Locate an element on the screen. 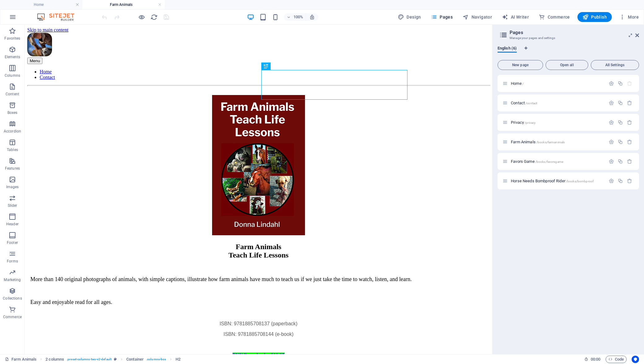  p: Forms is located at coordinates (13, 262).